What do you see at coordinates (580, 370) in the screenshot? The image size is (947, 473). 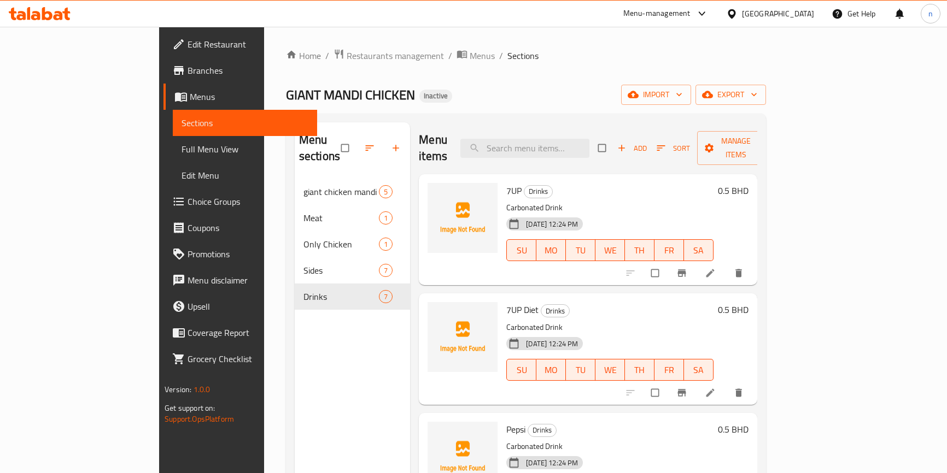 I see `span: TU` at bounding box center [580, 370].